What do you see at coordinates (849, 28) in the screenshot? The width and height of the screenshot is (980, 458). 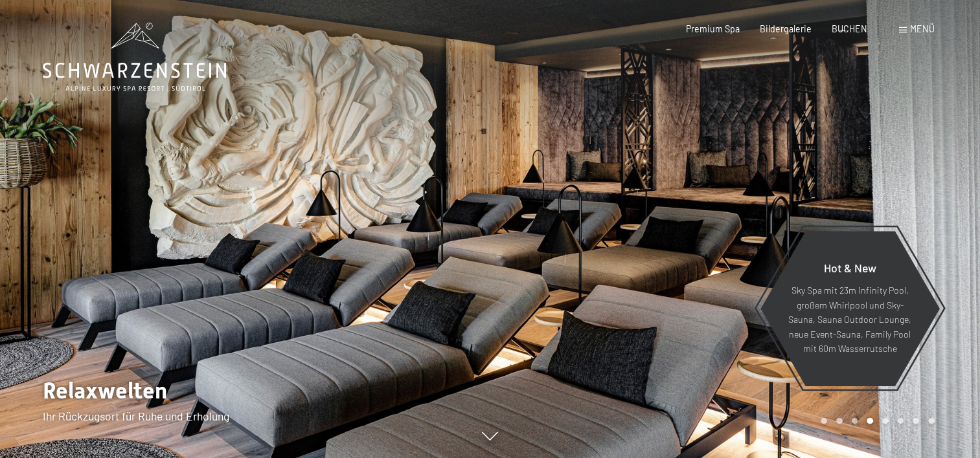 I see `span: BUCHEN` at bounding box center [849, 28].